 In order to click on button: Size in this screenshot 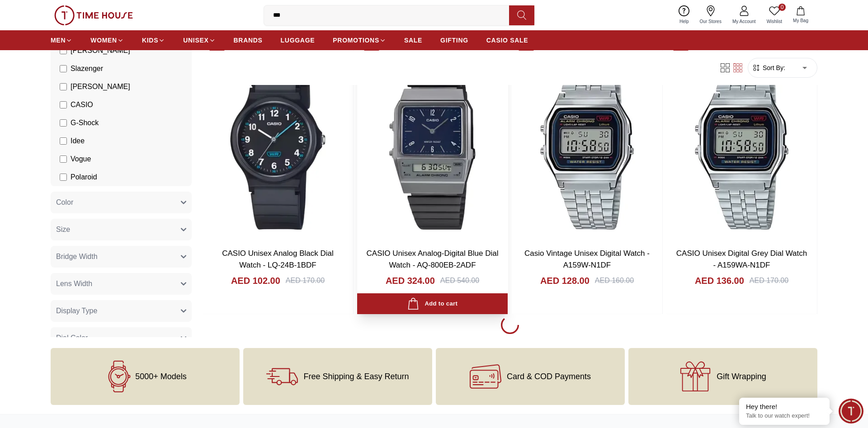, I will do `click(121, 229)`.